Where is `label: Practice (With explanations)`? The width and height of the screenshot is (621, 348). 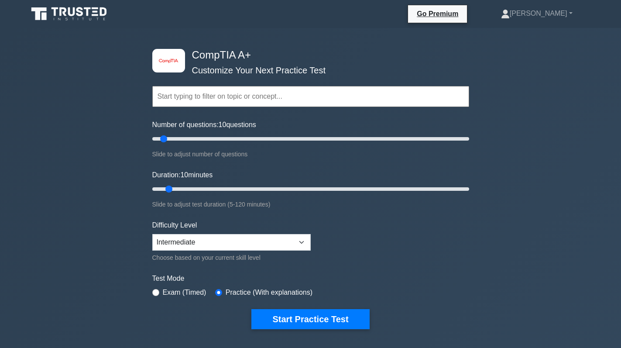 label: Practice (With explanations) is located at coordinates (269, 292).